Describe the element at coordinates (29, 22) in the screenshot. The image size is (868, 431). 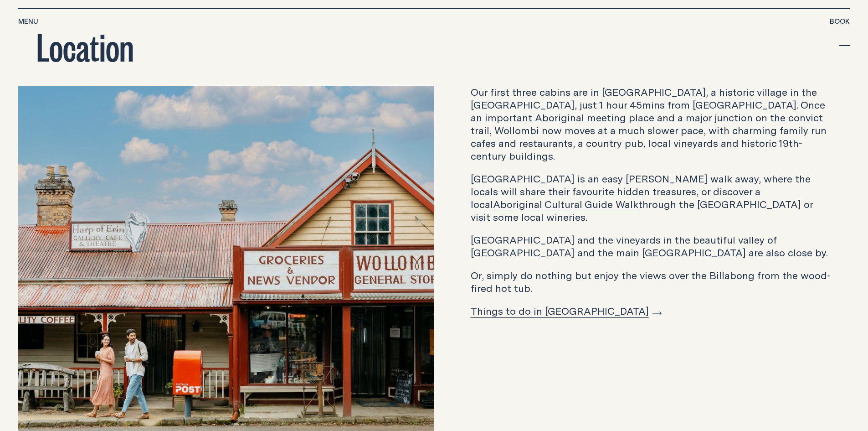
I see `button: show menu` at that location.